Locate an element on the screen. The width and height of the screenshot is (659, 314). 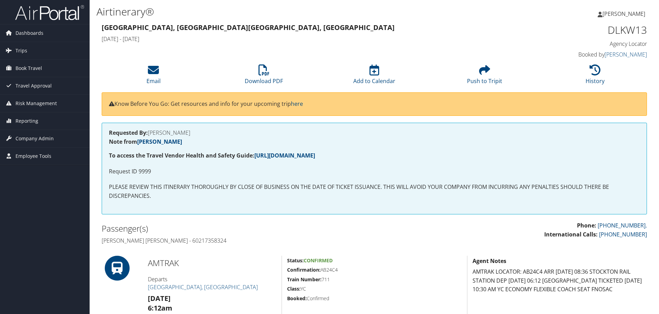
span: Risk Management is located at coordinates (36, 103).